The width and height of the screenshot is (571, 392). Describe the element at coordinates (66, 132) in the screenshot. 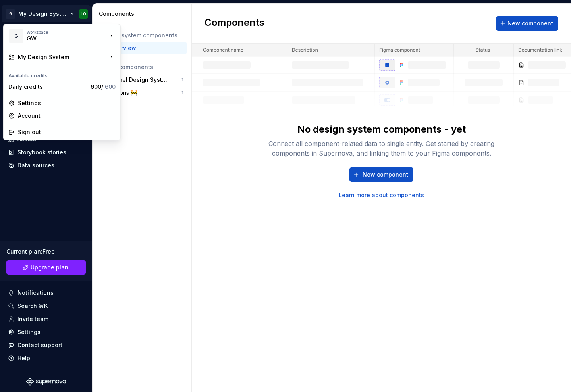

I see `div: Sign out` at that location.